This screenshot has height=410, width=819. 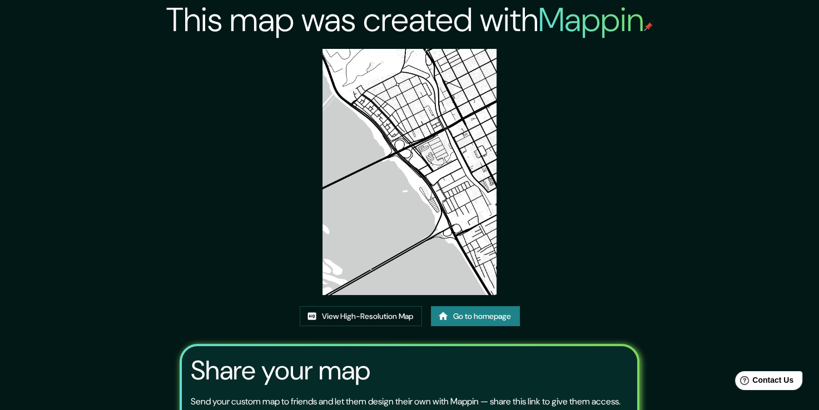 I want to click on a: View High-Resolution Map, so click(x=361, y=316).